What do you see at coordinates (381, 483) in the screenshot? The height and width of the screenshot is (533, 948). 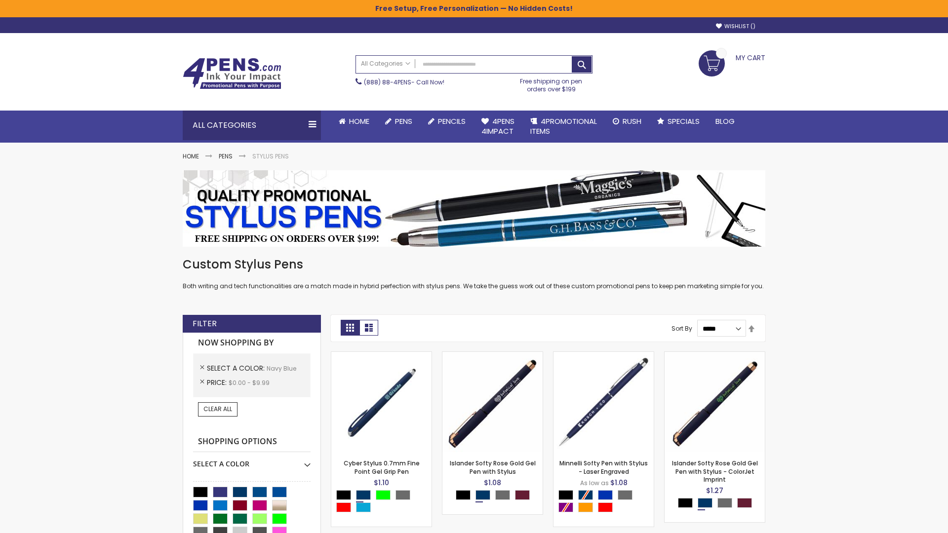 I see `span: $1.10` at bounding box center [381, 483].